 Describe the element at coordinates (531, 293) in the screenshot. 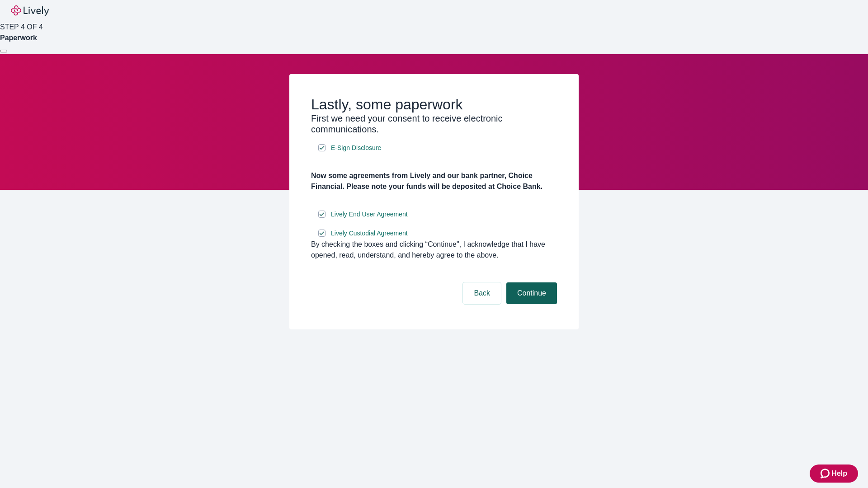

I see `button: Continue` at that location.